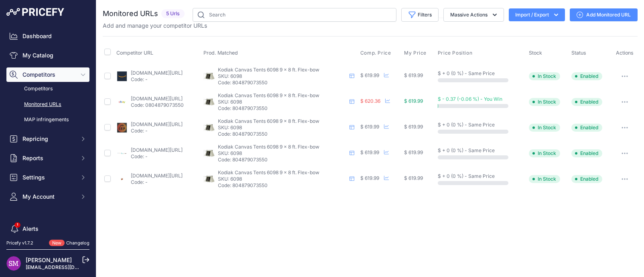 The height and width of the screenshot is (277, 644). What do you see at coordinates (370, 101) in the screenshot?
I see `span: $ 620.36` at bounding box center [370, 101].